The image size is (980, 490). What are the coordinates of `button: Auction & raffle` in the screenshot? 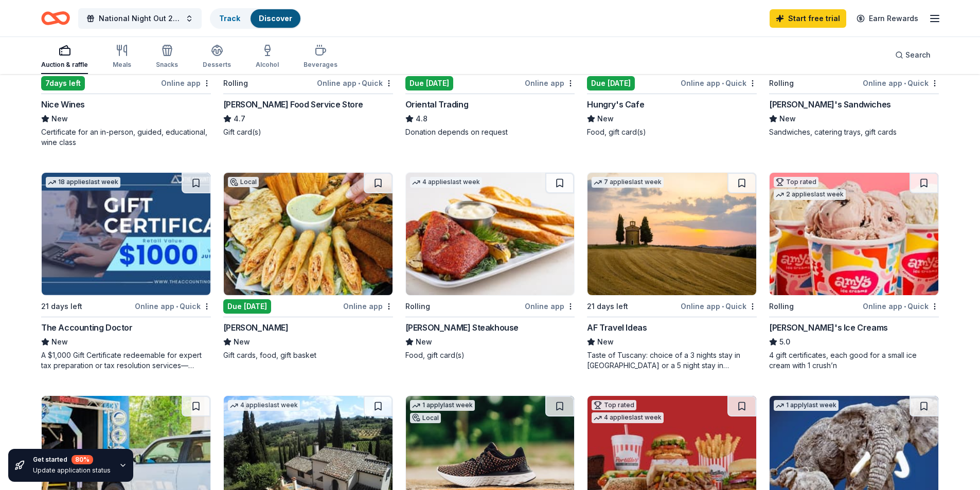 It's located at (64, 57).